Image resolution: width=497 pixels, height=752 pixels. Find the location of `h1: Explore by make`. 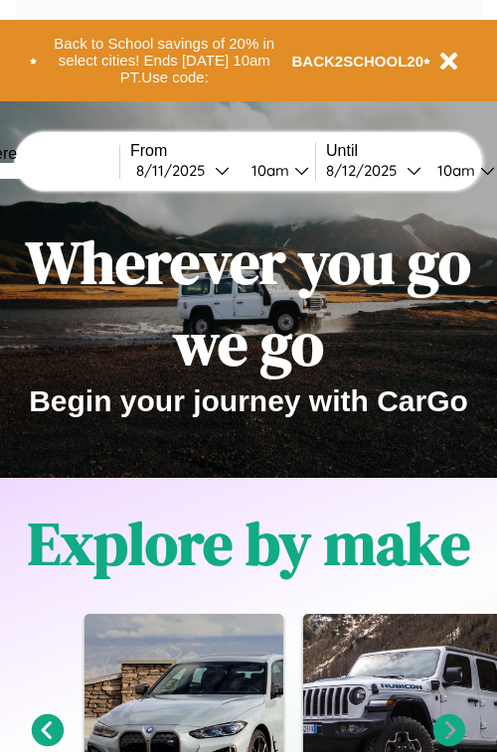

h1: Explore by make is located at coordinates (248, 543).